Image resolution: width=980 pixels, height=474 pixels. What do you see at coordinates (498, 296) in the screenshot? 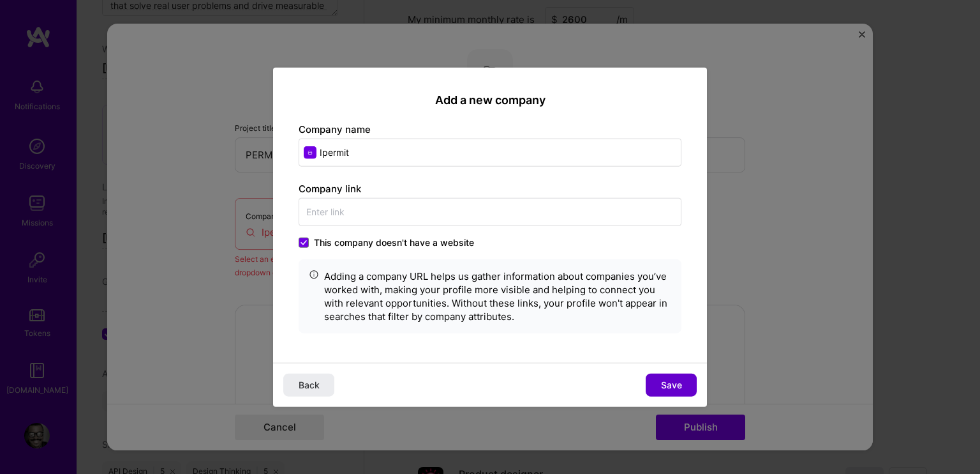
I see `div: Adding a company URL helps us gather information about companies you’ve worked with, making your ...` at bounding box center [498, 296].